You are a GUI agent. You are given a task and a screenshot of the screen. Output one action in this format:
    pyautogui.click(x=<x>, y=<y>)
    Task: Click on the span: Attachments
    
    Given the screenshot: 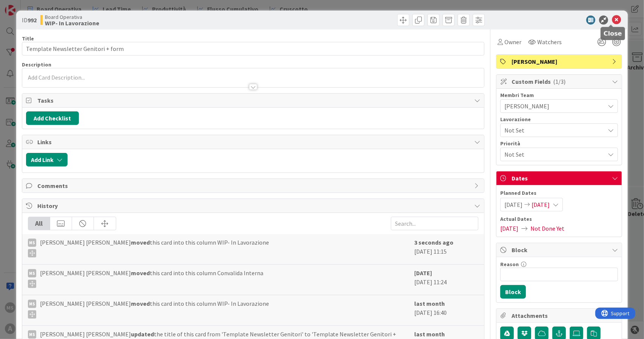 What is the action you would take?
    pyautogui.click(x=560, y=316)
    